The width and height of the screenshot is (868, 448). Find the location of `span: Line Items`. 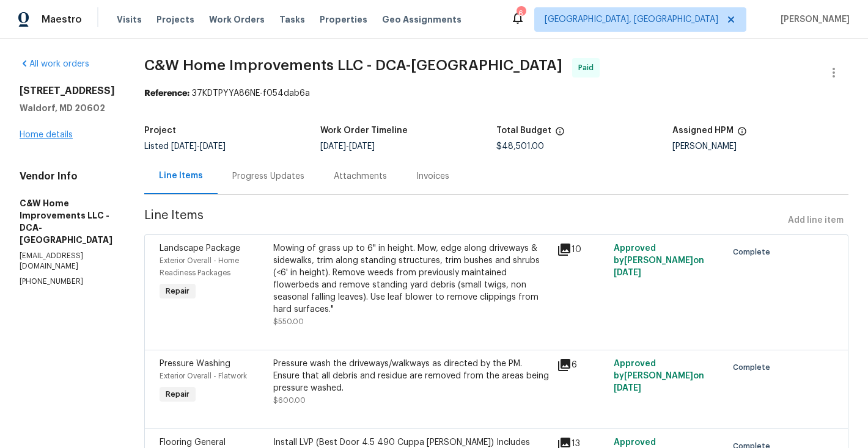

span: Line Items is located at coordinates (463, 220).